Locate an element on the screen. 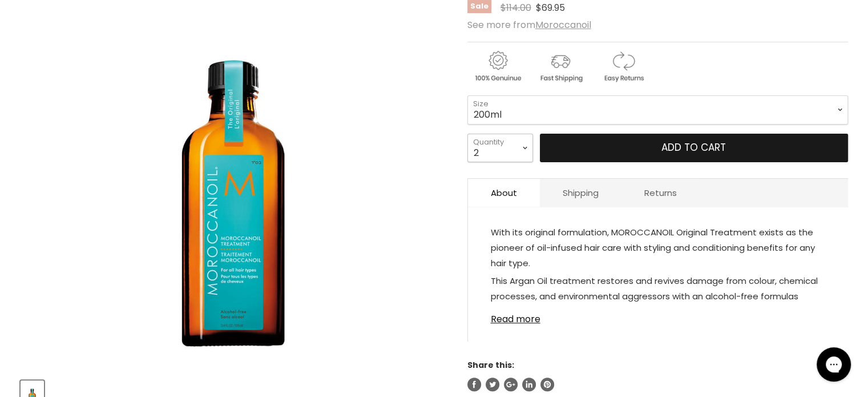 This screenshot has height=397, width=868. a: About is located at coordinates (504, 193).